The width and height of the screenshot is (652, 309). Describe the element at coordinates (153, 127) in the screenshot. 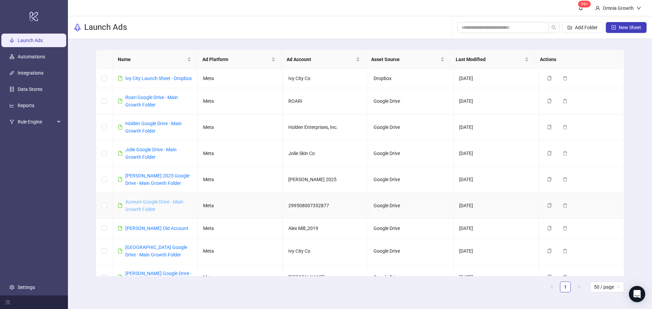

I see `a: Holden Google Drive - Main Growth Folder` at that location.